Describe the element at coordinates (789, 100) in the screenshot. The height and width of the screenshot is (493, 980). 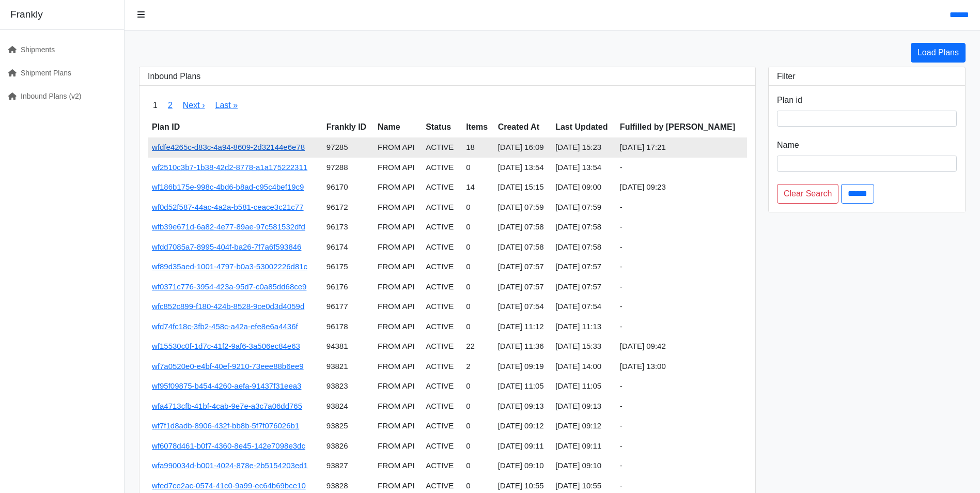
I see `label: Plan id` at that location.